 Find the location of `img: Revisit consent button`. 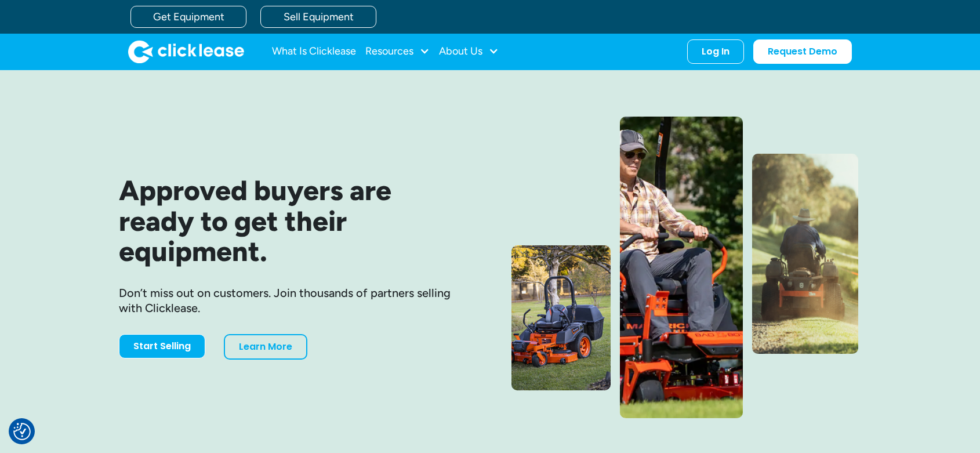

img: Revisit consent button is located at coordinates (22, 432).